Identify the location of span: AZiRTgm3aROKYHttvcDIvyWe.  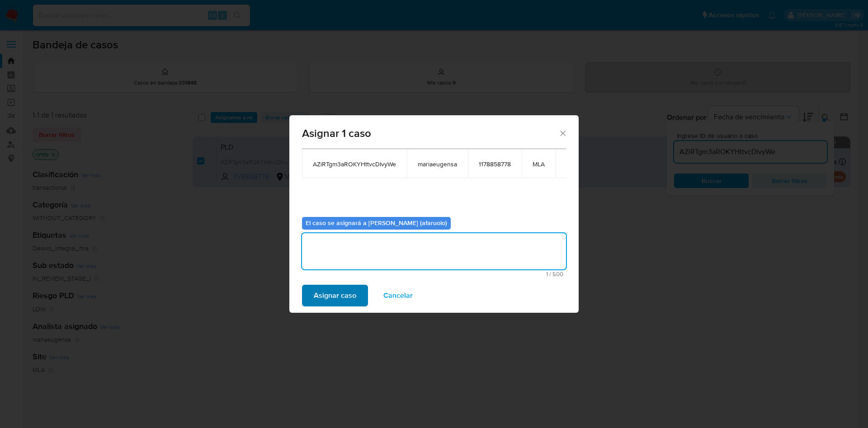
(354, 164).